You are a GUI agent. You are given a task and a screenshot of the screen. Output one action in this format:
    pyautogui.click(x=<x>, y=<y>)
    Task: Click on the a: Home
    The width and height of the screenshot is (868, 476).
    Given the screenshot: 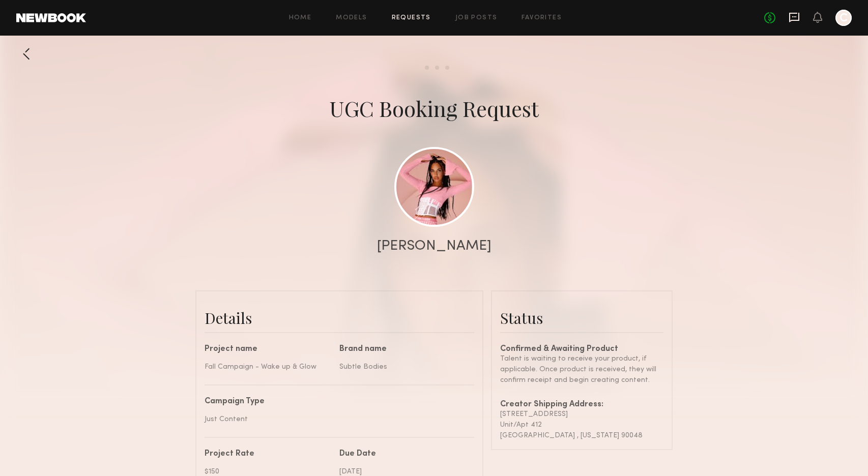 What is the action you would take?
    pyautogui.click(x=300, y=18)
    